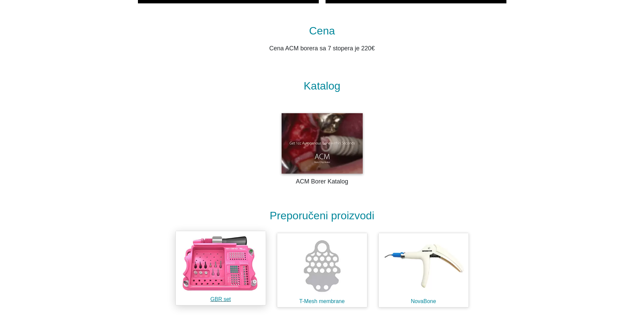 This screenshot has height=322, width=644. What do you see at coordinates (424, 301) in the screenshot?
I see `h1: NovaBone` at bounding box center [424, 301].